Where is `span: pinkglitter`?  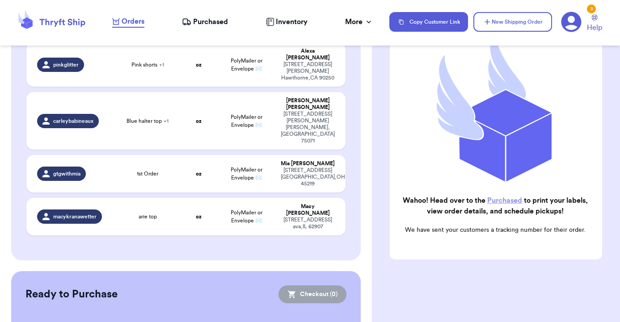 span: pinkglitter is located at coordinates (66, 65).